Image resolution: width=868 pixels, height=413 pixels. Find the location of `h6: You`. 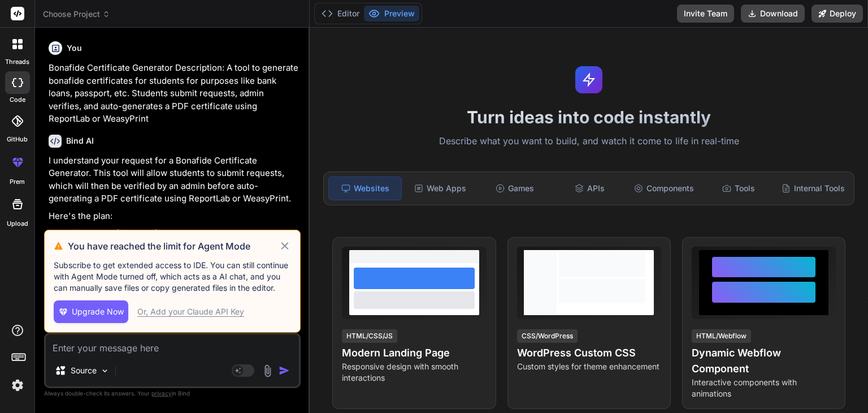

h6: You is located at coordinates (74, 48).